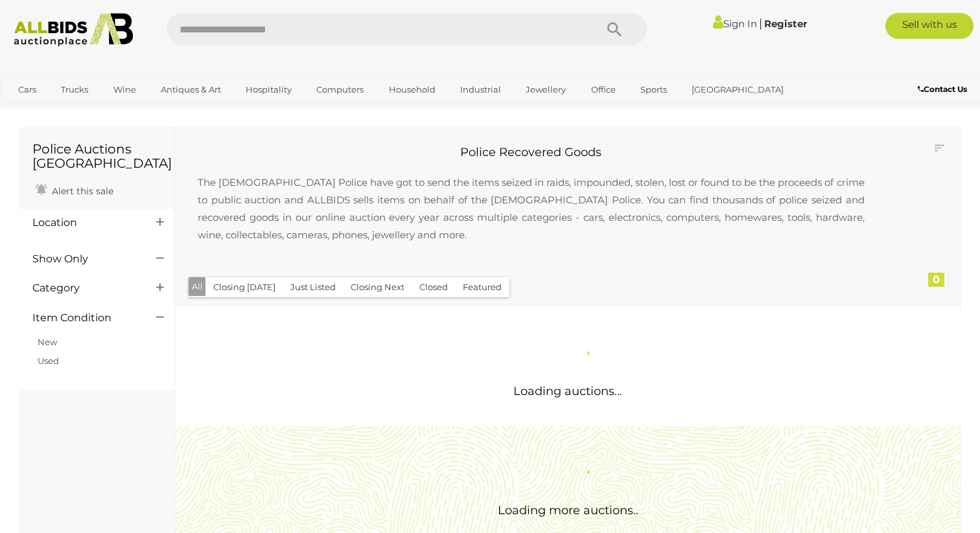 The image size is (980, 533). I want to click on a: Sign In, so click(735, 24).